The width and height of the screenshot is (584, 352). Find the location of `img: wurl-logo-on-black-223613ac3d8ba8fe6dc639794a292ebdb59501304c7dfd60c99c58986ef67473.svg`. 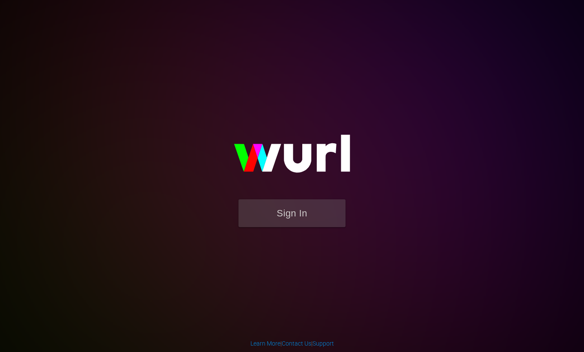

img: wurl-logo-on-black-223613ac3d8ba8fe6dc639794a292ebdb59501304c7dfd60c99c58986ef67473.svg is located at coordinates (292, 158).